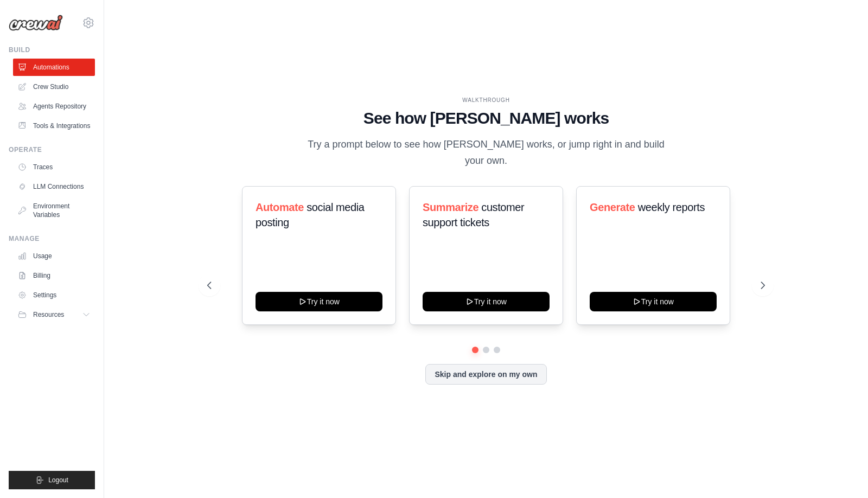 This screenshot has width=868, height=498. I want to click on img: Logo, so click(36, 23).